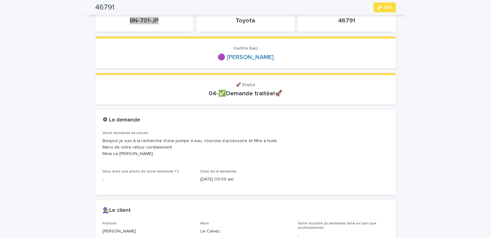 The image size is (491, 238). Describe the element at coordinates (246, 21) in the screenshot. I see `p: Toyota` at that location.